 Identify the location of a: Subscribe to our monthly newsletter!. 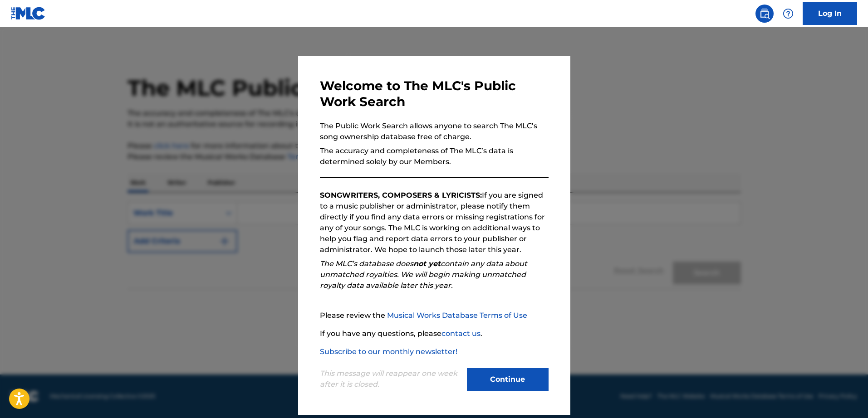
(388, 351).